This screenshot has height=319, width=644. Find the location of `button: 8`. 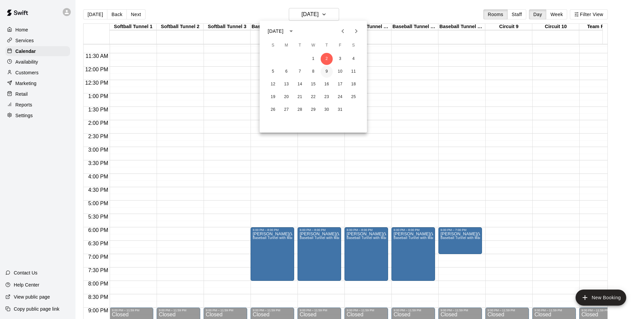

button: 8 is located at coordinates (313, 71).